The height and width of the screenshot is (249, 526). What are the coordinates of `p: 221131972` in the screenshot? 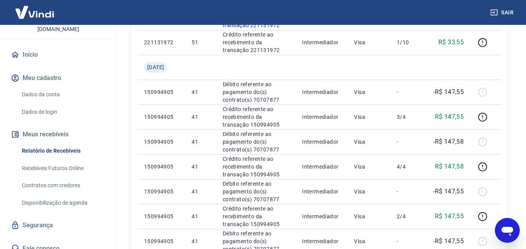 It's located at (161, 42).